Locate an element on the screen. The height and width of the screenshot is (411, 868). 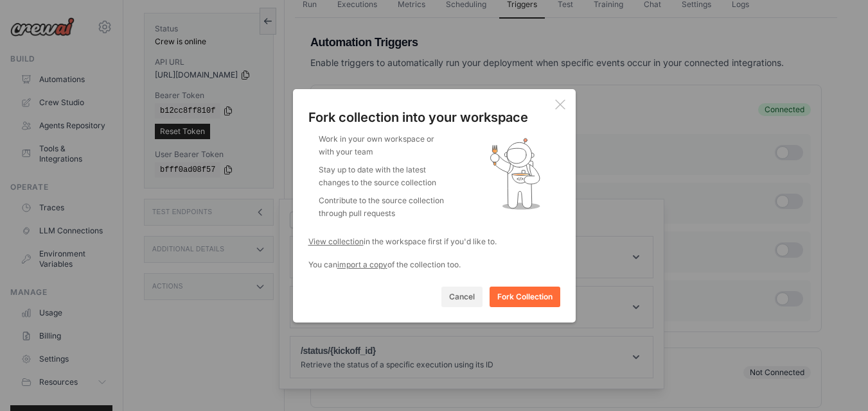
li: Contribute to the source collection through pull requests is located at coordinates (383, 207).